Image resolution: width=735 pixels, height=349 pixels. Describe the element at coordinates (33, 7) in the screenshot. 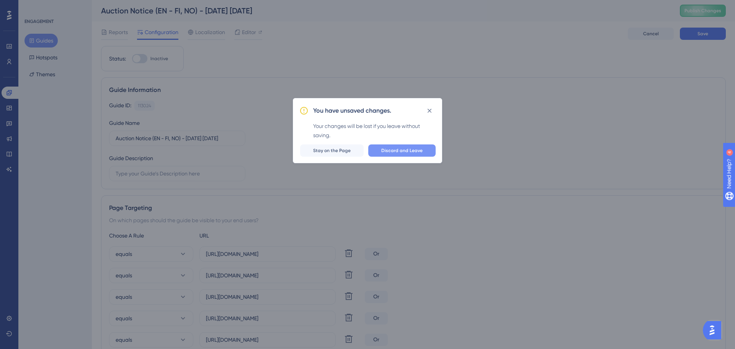

I see `span: Need Help?` at that location.